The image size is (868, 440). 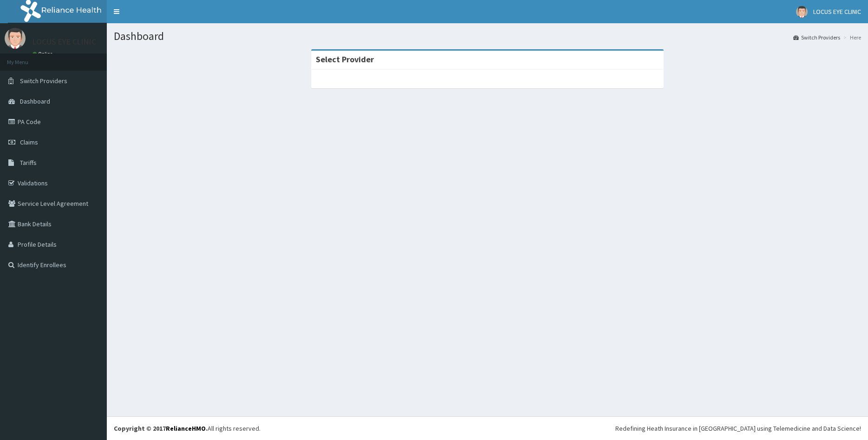 I want to click on strong: Copyright © 2017 ., so click(x=161, y=429).